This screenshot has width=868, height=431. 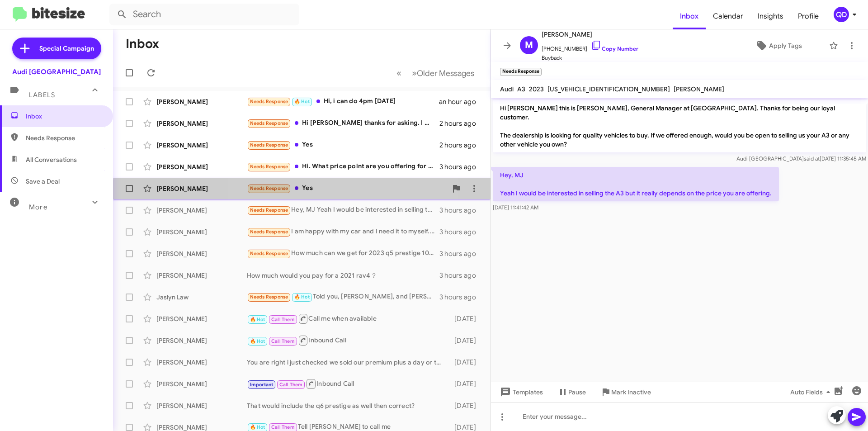 What do you see at coordinates (590, 58) in the screenshot?
I see `span: Buyback` at bounding box center [590, 58].